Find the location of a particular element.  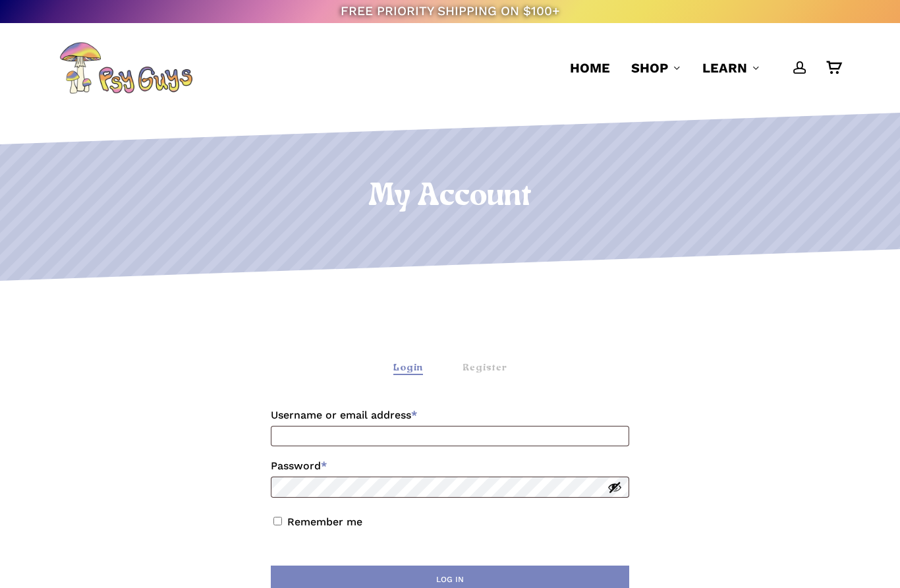

a: Cart is located at coordinates (834, 68).